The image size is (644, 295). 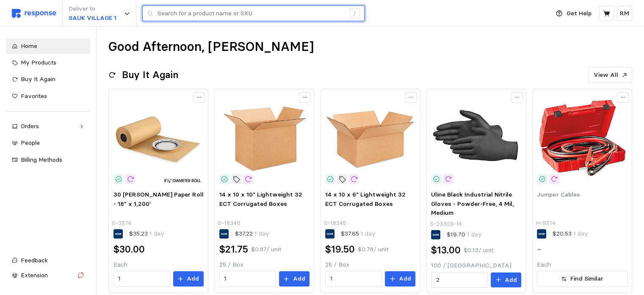 I want to click on h2: $30.00, so click(x=129, y=249).